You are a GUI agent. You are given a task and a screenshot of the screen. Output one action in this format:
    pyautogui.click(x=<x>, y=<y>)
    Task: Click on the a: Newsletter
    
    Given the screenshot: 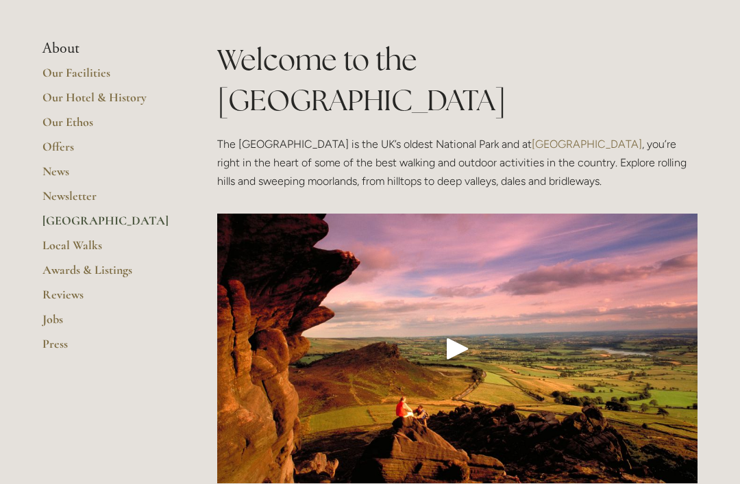 What is the action you would take?
    pyautogui.click(x=108, y=201)
    